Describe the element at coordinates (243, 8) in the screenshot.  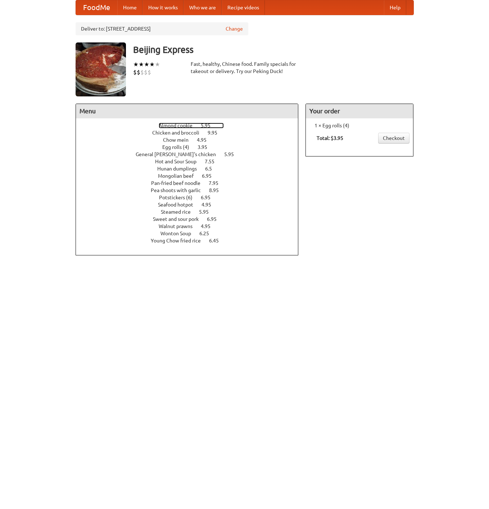
I see `a: Recipe videos` at that location.